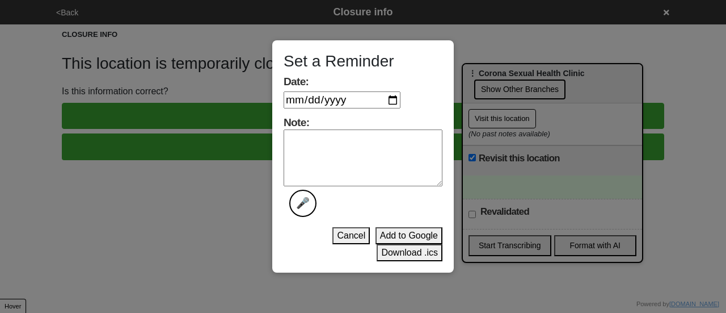 Image resolution: width=726 pixels, height=313 pixels. I want to click on button: Note:, so click(303, 203).